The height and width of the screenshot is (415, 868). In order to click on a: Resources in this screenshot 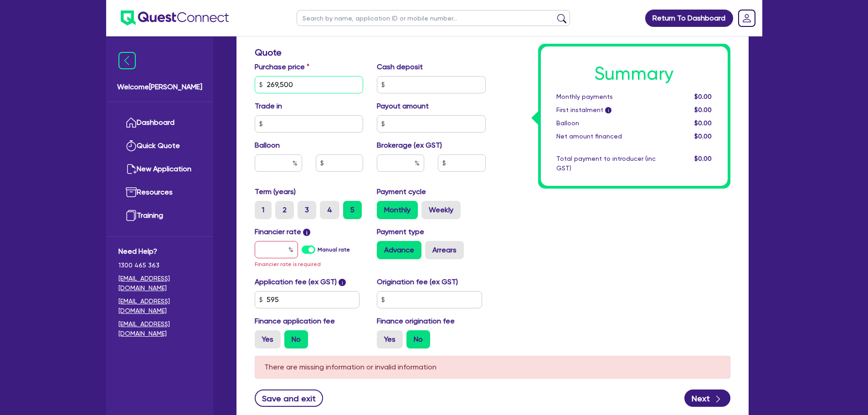, I will do `click(160, 192)`.